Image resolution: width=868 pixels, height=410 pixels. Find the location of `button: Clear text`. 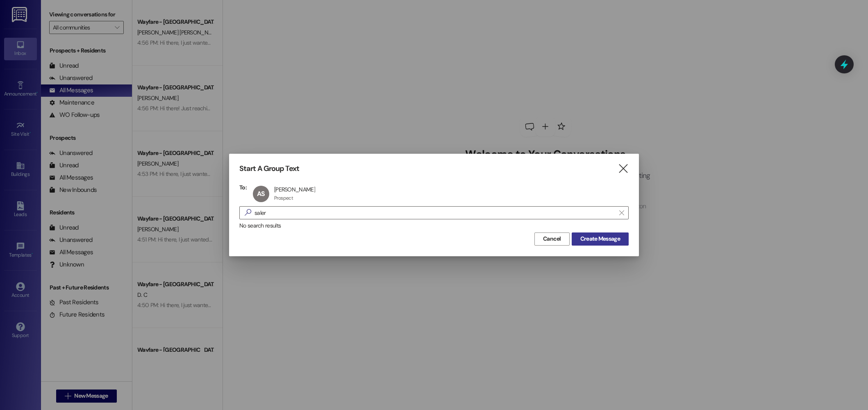

button: Clear text is located at coordinates (622, 213).